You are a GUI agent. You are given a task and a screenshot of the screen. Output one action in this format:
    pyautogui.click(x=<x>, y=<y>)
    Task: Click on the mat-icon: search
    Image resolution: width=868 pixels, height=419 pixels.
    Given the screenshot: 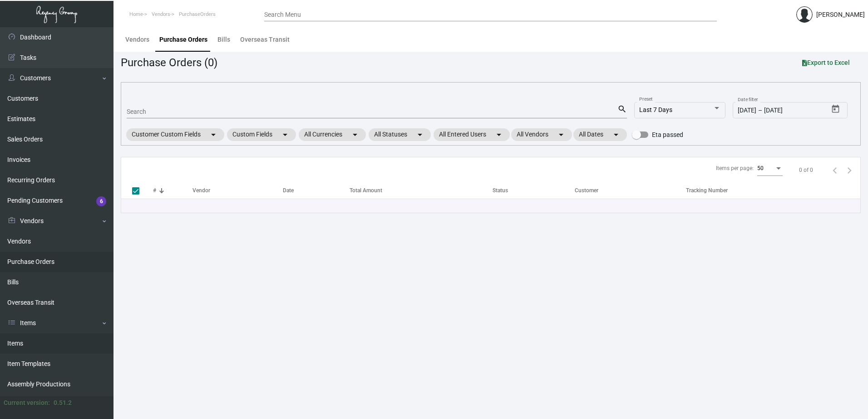 What is the action you would take?
    pyautogui.click(x=622, y=109)
    